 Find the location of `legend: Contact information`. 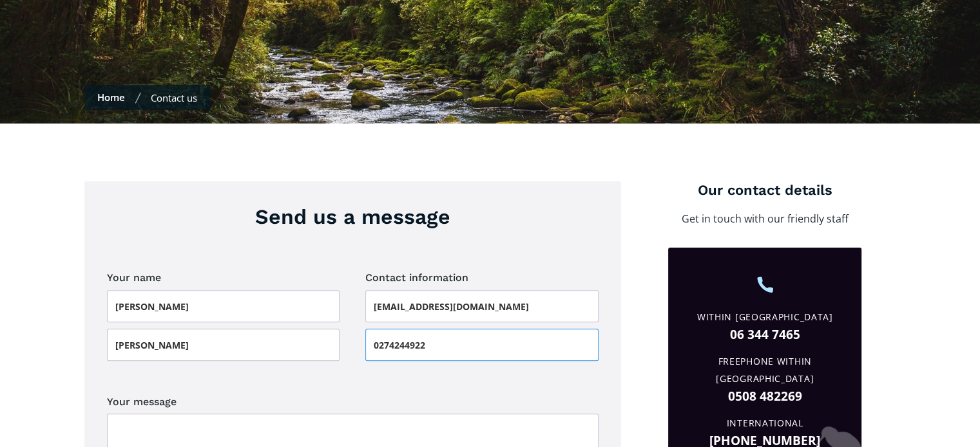

legend: Contact information is located at coordinates (417, 277).